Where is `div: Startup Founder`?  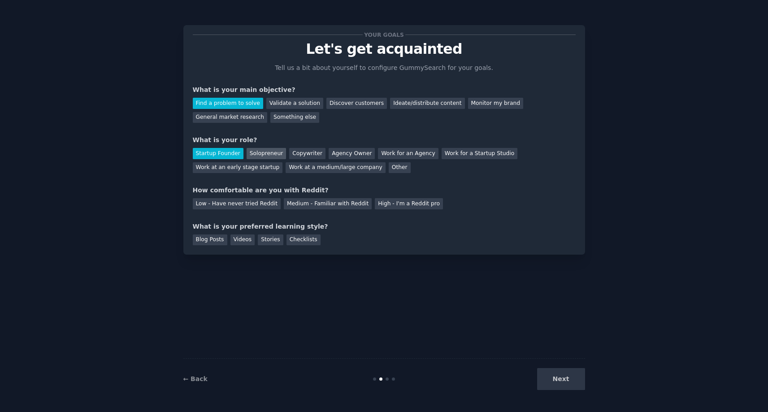 div: Startup Founder is located at coordinates (218, 153).